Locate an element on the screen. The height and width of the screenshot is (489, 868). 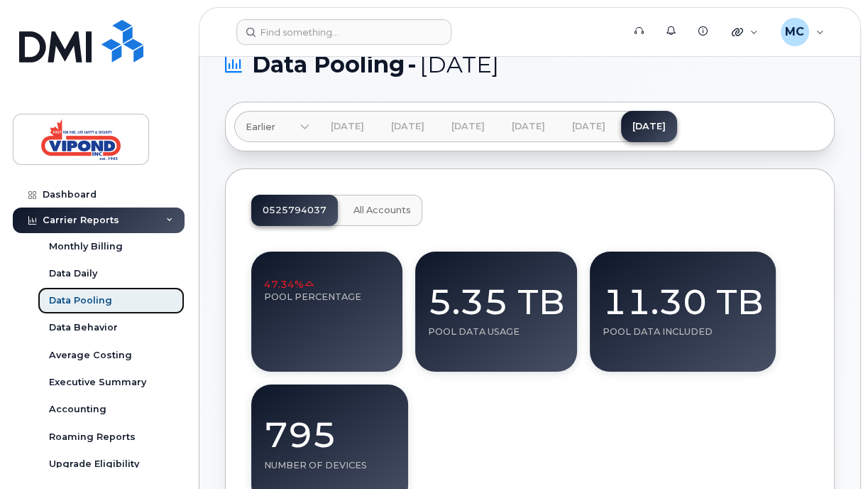
div: Mark Chapeskie is located at coordinates (802, 32).